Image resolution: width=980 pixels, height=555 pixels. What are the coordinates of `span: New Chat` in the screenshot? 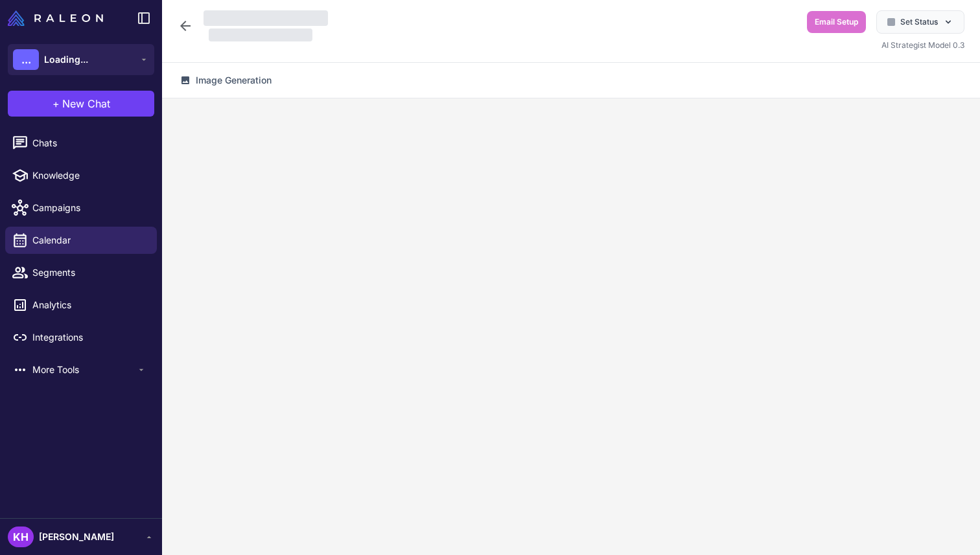 It's located at (86, 103).